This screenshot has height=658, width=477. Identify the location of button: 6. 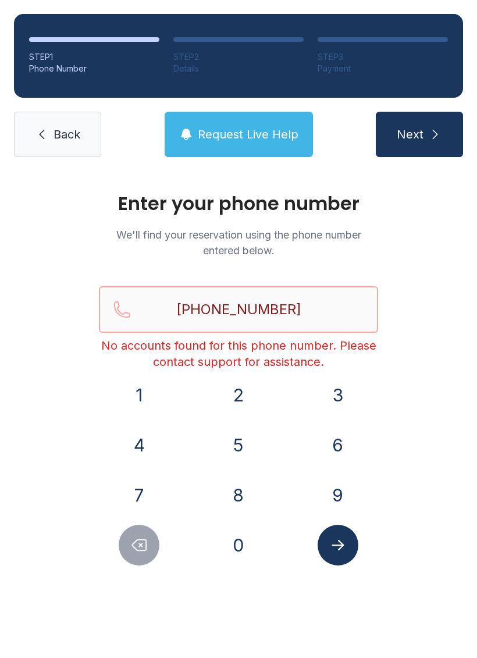
(338, 445).